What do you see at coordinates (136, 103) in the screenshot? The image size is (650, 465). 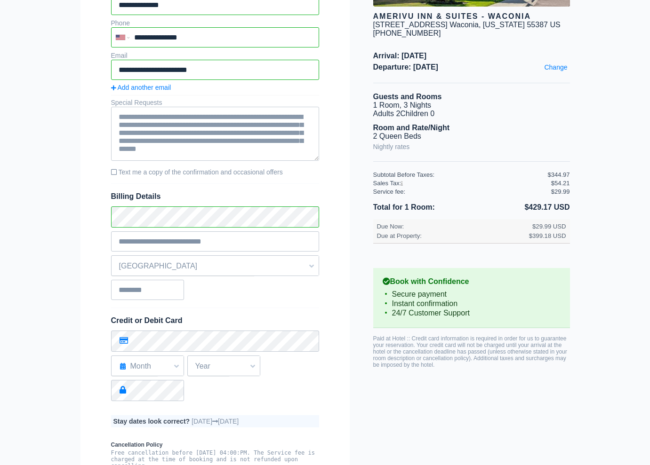 I see `label: Special Requests` at bounding box center [136, 103].